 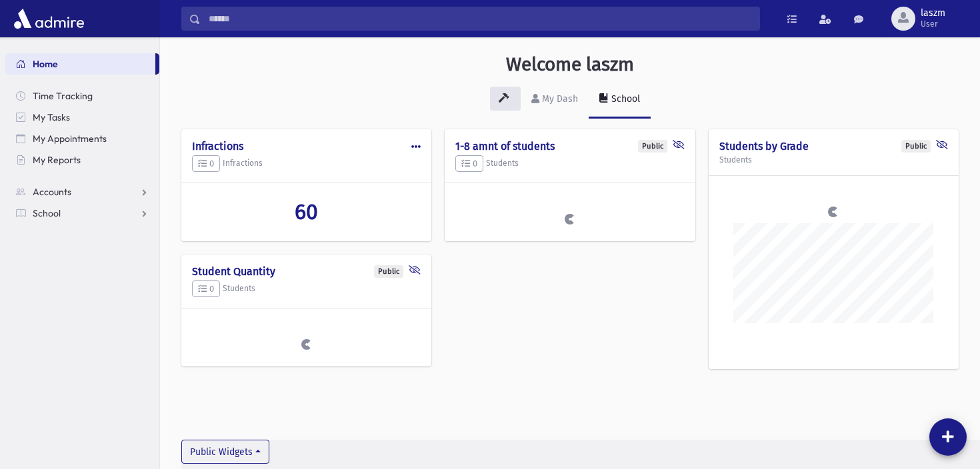 I want to click on a: My Reports, so click(x=82, y=160).